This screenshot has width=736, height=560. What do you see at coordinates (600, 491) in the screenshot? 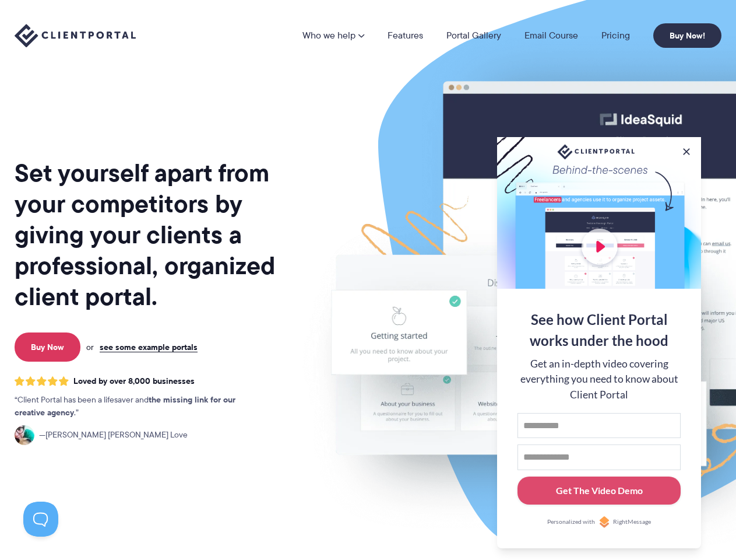
I see `button: Get The Video Demo` at bounding box center [600, 491].